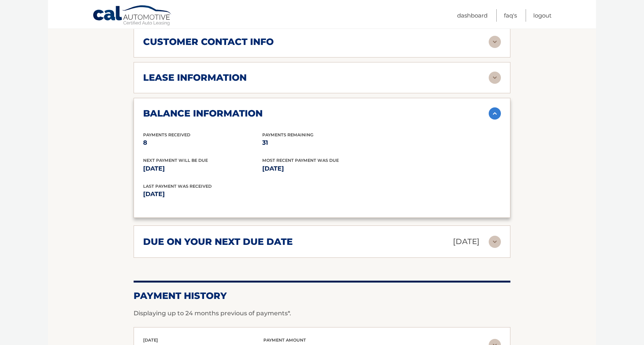 Image resolution: width=644 pixels, height=345 pixels. Describe the element at coordinates (300, 160) in the screenshot. I see `span: Most Recent Payment Was Due` at that location.